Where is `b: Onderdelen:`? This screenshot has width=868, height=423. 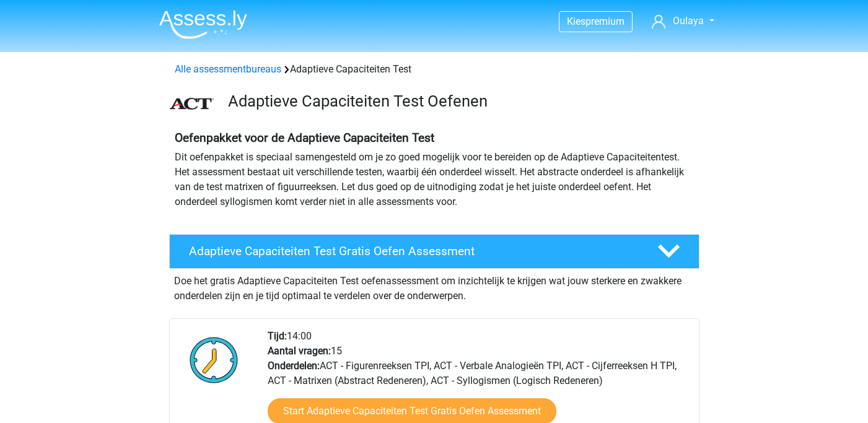
b: Onderdelen: is located at coordinates (294, 366).